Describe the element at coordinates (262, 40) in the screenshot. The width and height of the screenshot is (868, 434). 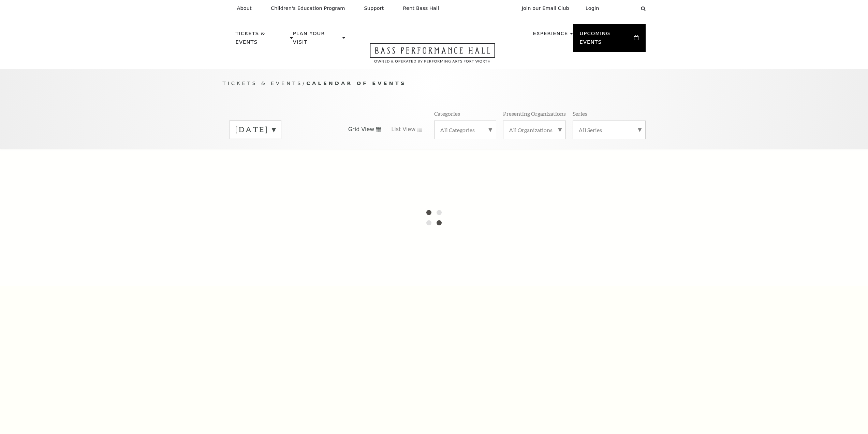
I see `p: Tickets & Events` at that location.